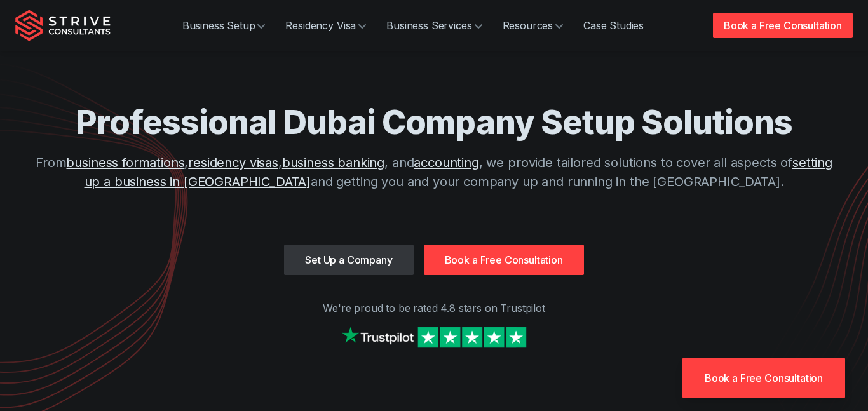 This screenshot has height=411, width=868. I want to click on a: Residency Visa, so click(325, 25).